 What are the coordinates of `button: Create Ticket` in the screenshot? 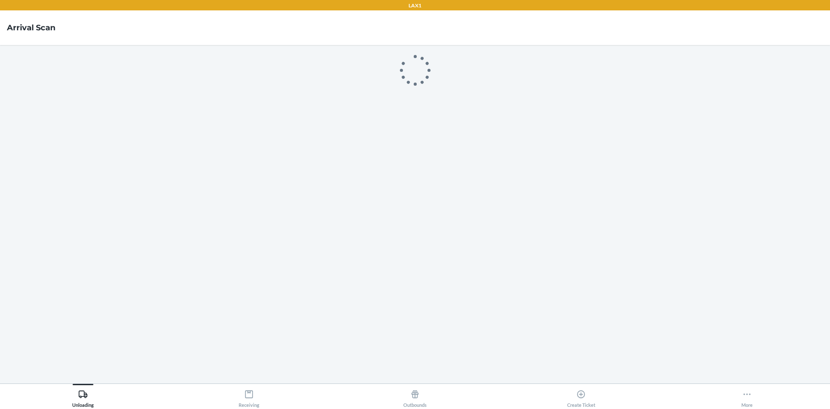 It's located at (581, 395).